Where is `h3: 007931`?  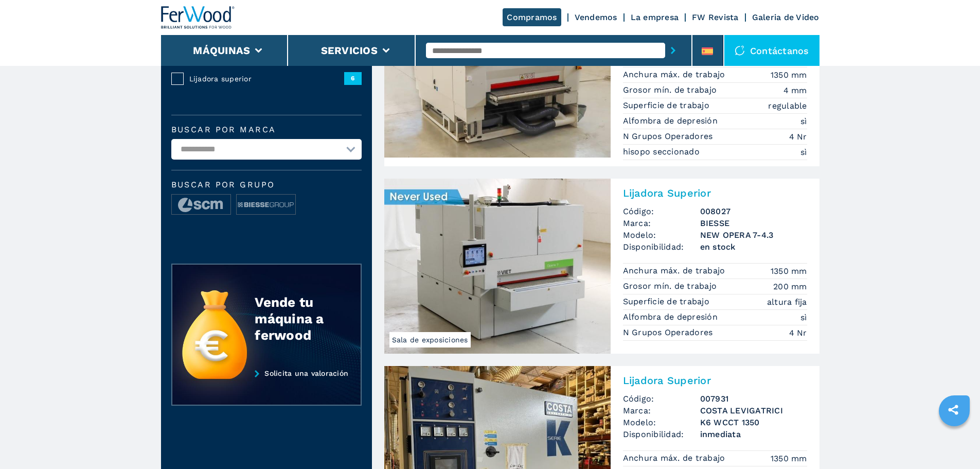
h3: 007931 is located at coordinates (754, 398).